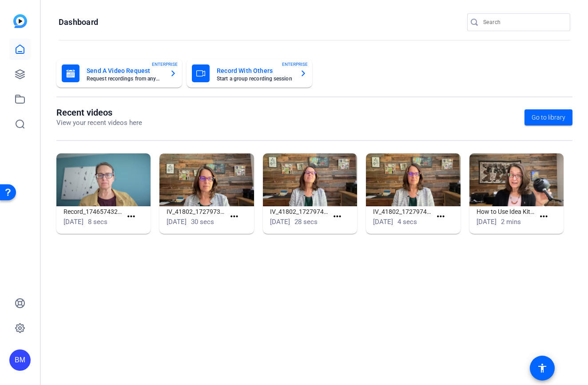 The width and height of the screenshot is (588, 385). I want to click on span: 28 secs, so click(306, 222).